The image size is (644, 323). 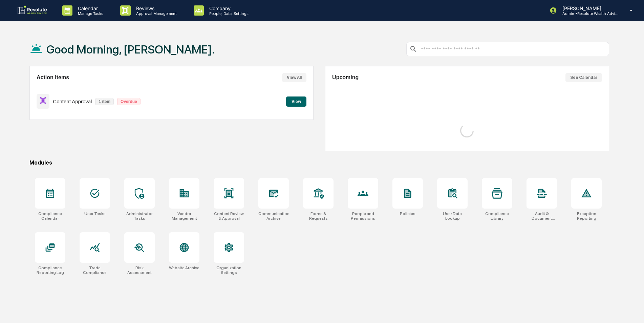 I want to click on div: Forms & Requests, so click(x=318, y=216).